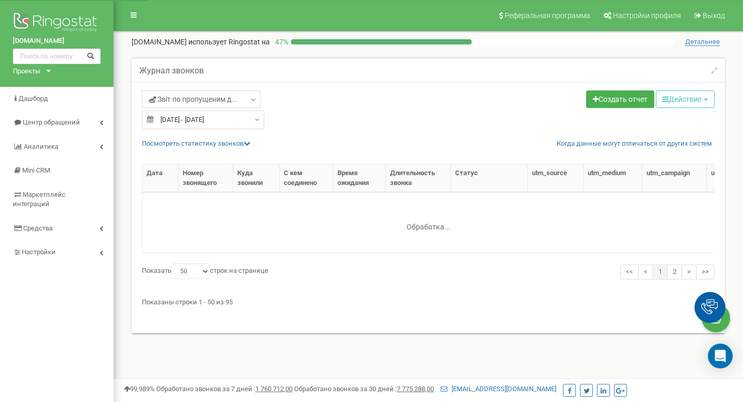  What do you see at coordinates (685, 99) in the screenshot?
I see `button: Действие` at bounding box center [685, 99].